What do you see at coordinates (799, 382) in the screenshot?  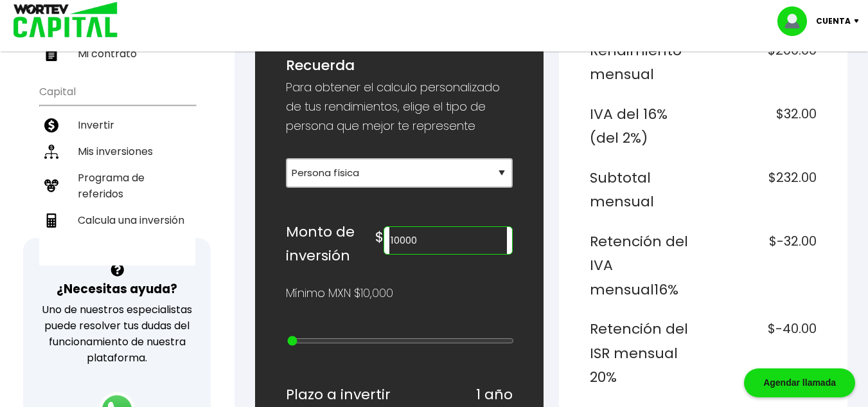 I see `div: Agendar llamada` at bounding box center [799, 382].